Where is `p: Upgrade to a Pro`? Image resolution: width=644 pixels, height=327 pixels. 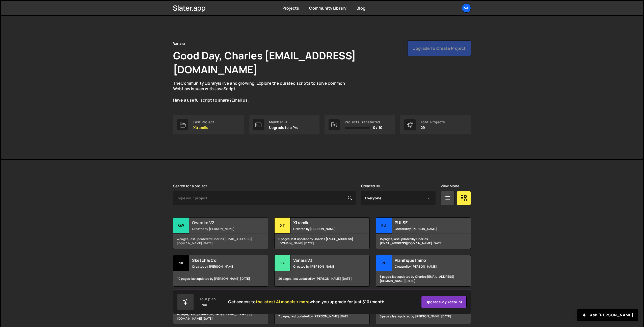 p: Upgrade to a Pro is located at coordinates (284, 128).